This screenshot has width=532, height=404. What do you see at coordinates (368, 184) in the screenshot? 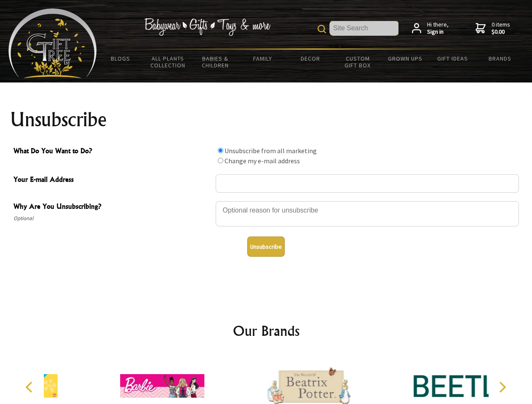
I see `input: Your E-mail Address` at bounding box center [368, 184].